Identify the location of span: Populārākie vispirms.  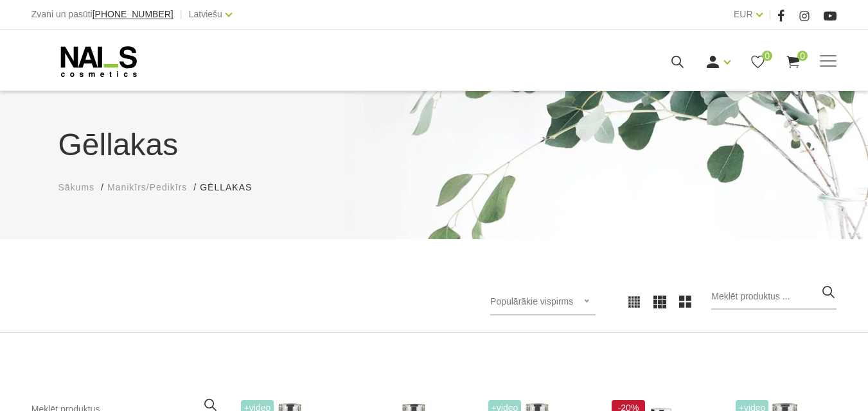
(531, 302).